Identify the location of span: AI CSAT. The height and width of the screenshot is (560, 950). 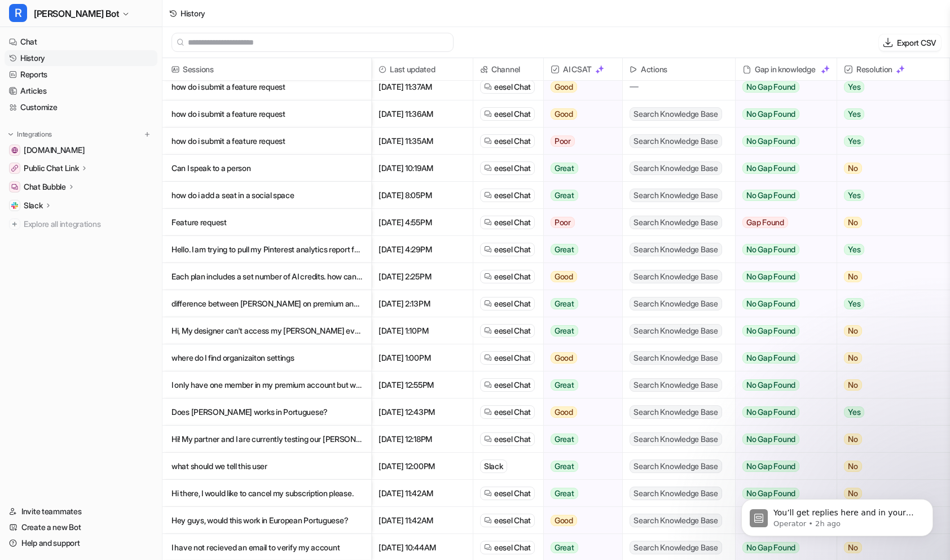
(583, 70).